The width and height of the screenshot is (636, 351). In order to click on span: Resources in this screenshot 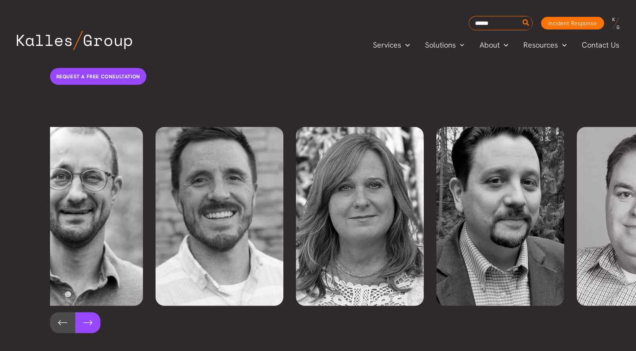, I will do `click(541, 45)`.